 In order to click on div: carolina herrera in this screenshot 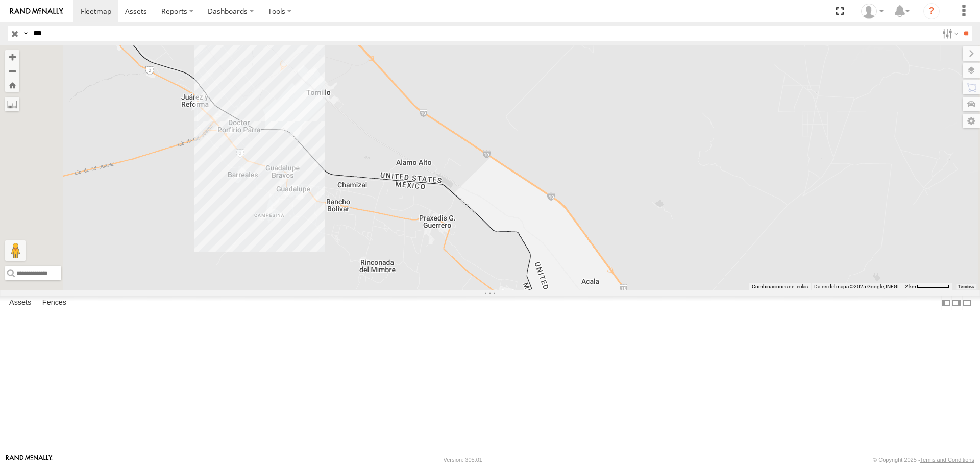, I will do `click(872, 12)`.